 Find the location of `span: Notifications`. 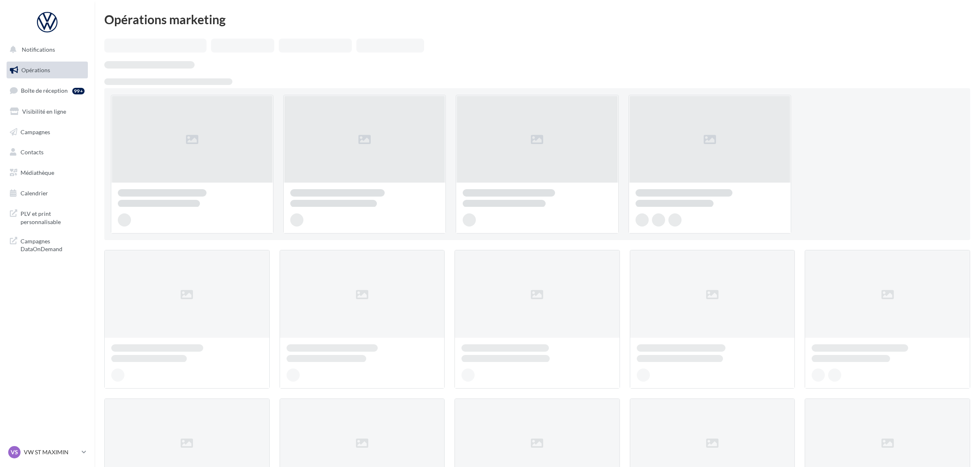

span: Notifications is located at coordinates (38, 49).